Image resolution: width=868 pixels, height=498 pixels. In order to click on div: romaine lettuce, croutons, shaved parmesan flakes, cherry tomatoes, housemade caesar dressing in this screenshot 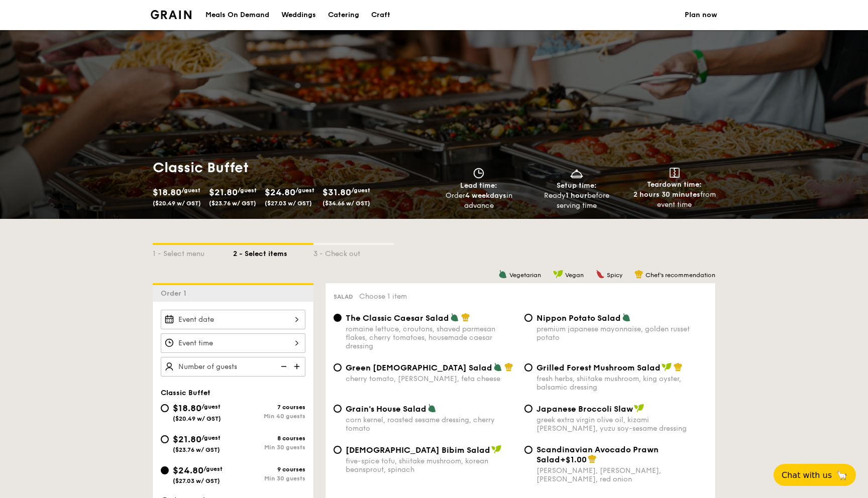, I will do `click(431, 337)`.